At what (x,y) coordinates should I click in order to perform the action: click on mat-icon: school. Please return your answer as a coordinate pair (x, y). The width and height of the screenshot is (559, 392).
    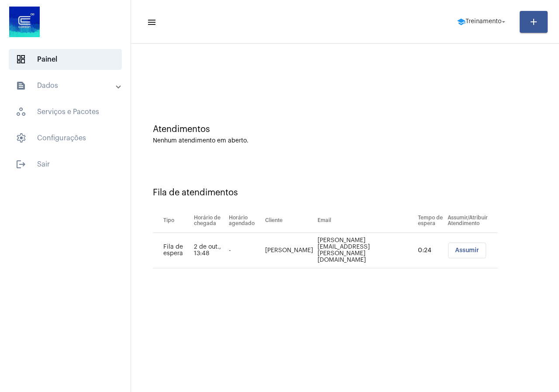
    Looking at the image, I should click on (461, 22).